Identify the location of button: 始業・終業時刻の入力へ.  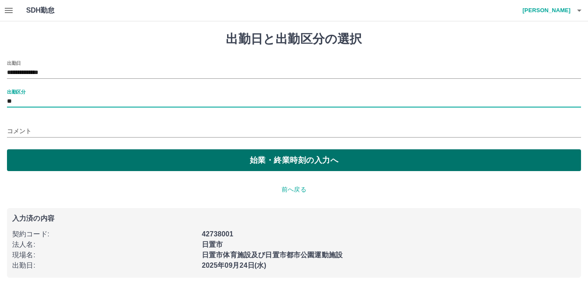
(294, 160).